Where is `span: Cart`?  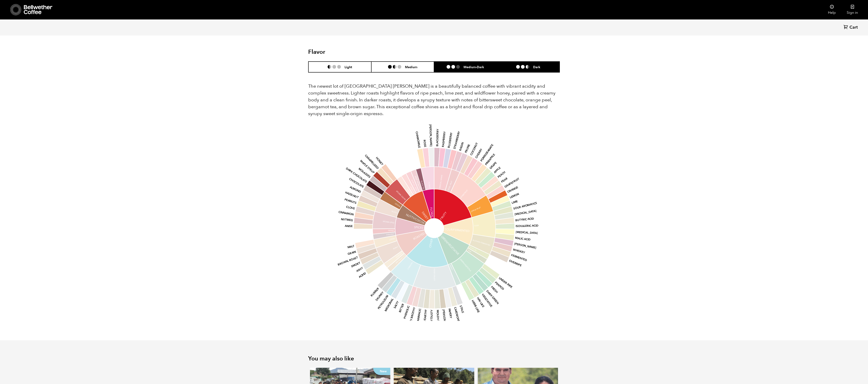 span: Cart is located at coordinates (854, 27).